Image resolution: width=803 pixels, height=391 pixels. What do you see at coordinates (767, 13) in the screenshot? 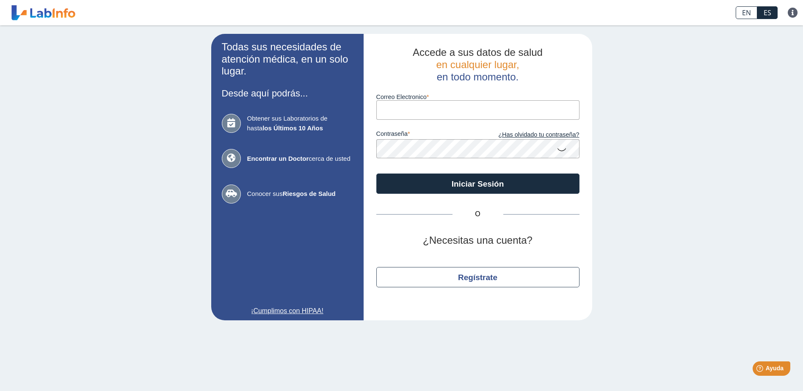
I see `a: ES` at bounding box center [767, 13].